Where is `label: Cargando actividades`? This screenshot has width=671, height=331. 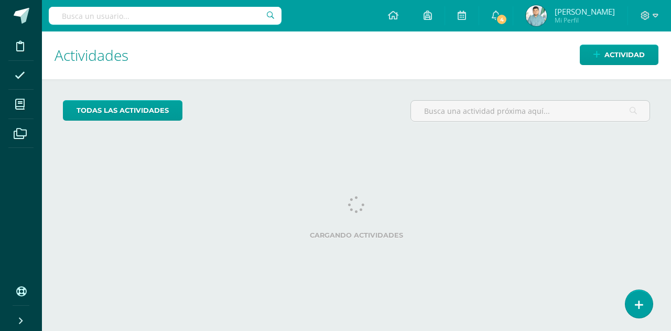 label: Cargando actividades is located at coordinates (357, 235).